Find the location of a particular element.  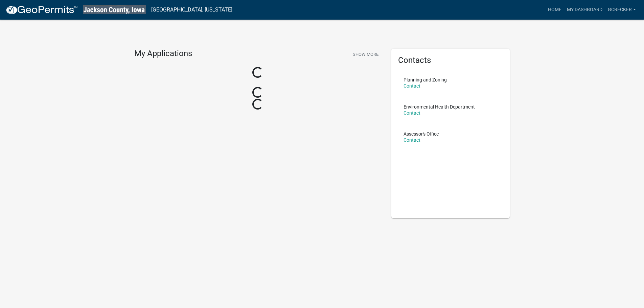

h4: My Applications is located at coordinates (163, 54).